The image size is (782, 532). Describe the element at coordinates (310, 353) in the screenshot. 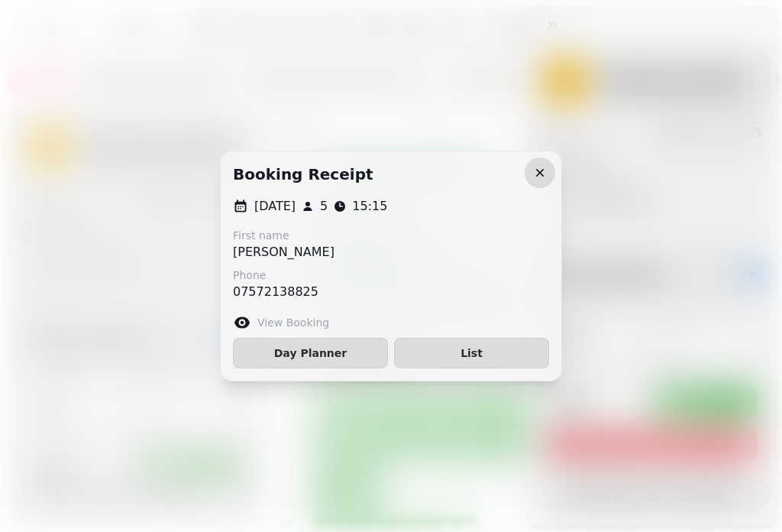

I see `span: Day Planner` at that location.